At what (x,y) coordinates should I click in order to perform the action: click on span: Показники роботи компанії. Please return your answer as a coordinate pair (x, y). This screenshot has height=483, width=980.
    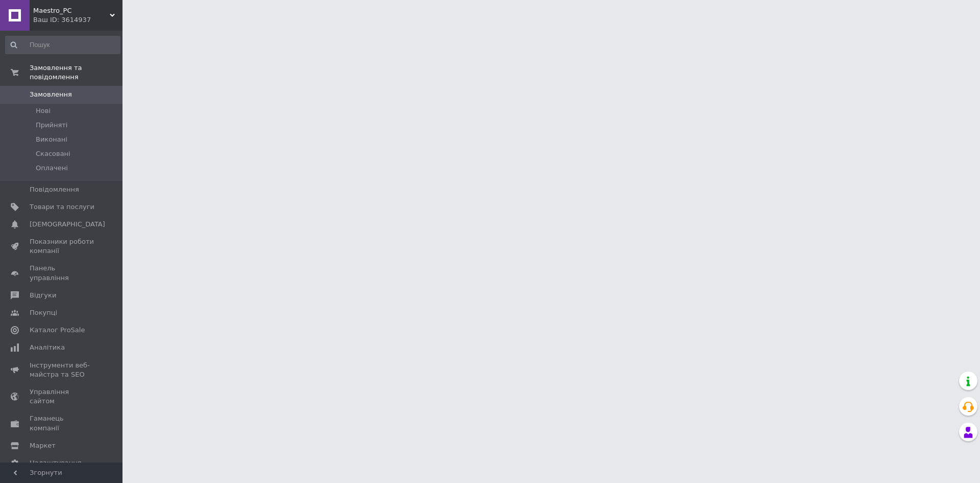
    Looking at the image, I should click on (62, 246).